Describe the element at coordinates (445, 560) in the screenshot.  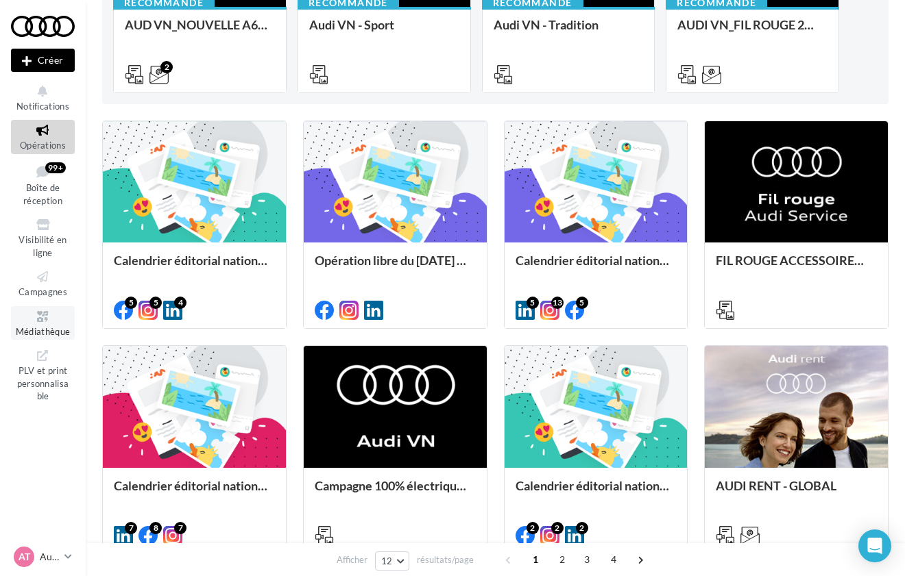
I see `span: résultats/page` at that location.